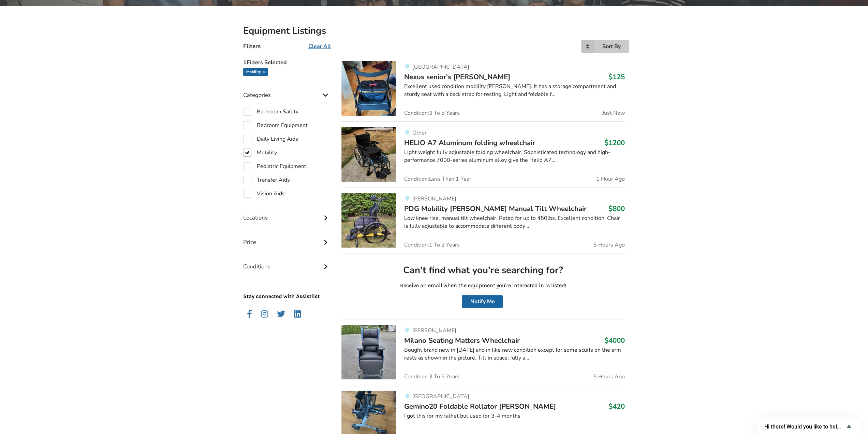  What do you see at coordinates (462, 340) in the screenshot?
I see `span: Milano Seating Matters Wheelchair` at bounding box center [462, 340].